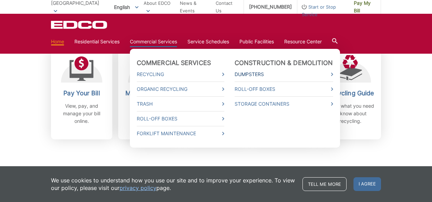 The image size is (432, 202). Describe the element at coordinates (284, 74) in the screenshot. I see `a: Dumpsters` at that location.